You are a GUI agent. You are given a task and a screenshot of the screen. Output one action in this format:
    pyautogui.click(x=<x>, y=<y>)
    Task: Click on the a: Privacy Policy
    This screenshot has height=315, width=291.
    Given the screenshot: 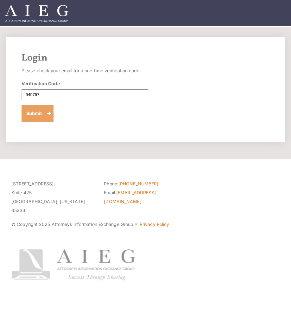 What is the action you would take?
    pyautogui.click(x=154, y=224)
    